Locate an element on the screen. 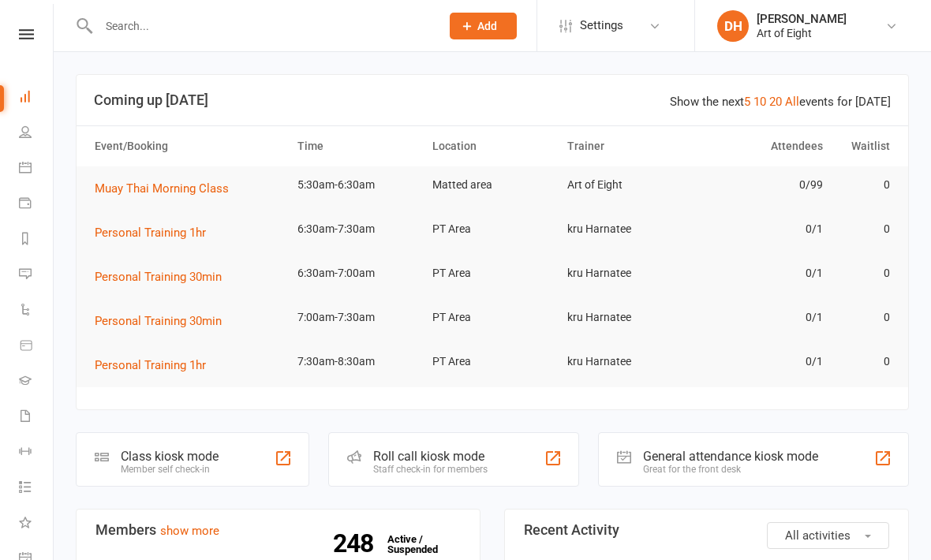 The image size is (931, 560). div: Staff check-in for members is located at coordinates (430, 469).